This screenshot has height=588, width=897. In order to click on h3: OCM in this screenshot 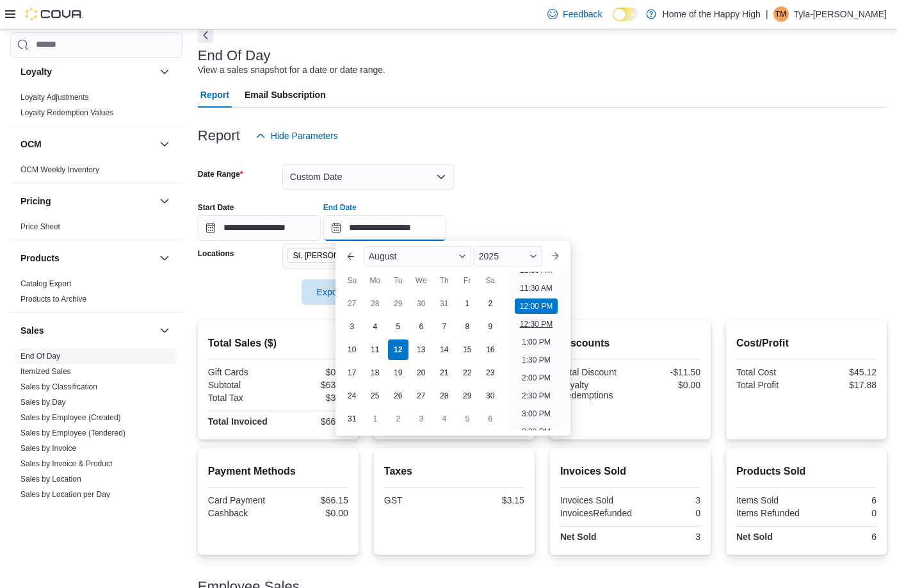, I will do `click(30, 144)`.